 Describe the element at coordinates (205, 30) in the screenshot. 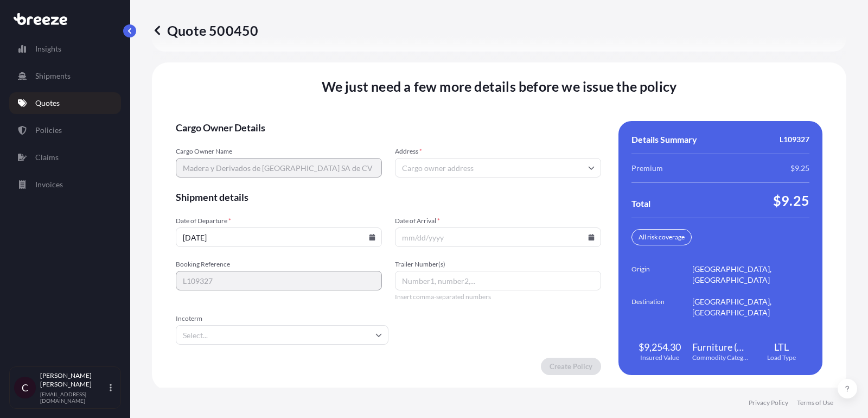

I see `p: Quote 500450` at that location.